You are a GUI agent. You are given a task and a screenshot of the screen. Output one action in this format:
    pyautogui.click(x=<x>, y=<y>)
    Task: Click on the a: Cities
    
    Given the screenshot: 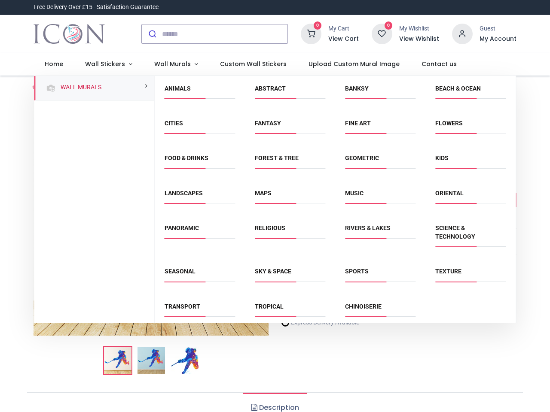 What is the action you would take?
    pyautogui.click(x=173, y=123)
    